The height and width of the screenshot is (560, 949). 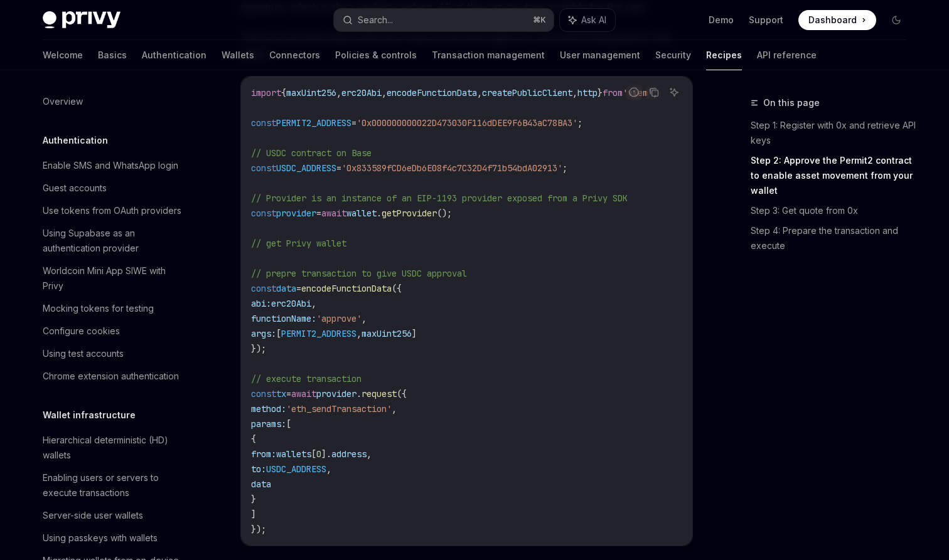 I want to click on span: // prepre transaction to give USDC approval, so click(x=359, y=273).